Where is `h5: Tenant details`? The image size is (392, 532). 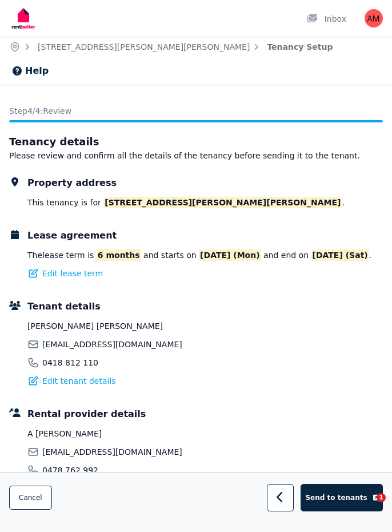 h5: Tenant details is located at coordinates (64, 306).